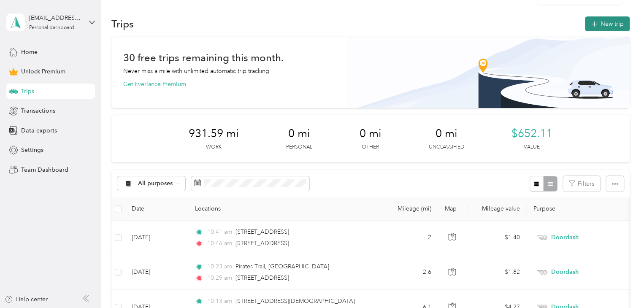 The width and height of the screenshot is (644, 308). What do you see at coordinates (39, 130) in the screenshot?
I see `span: Data exports` at bounding box center [39, 130].